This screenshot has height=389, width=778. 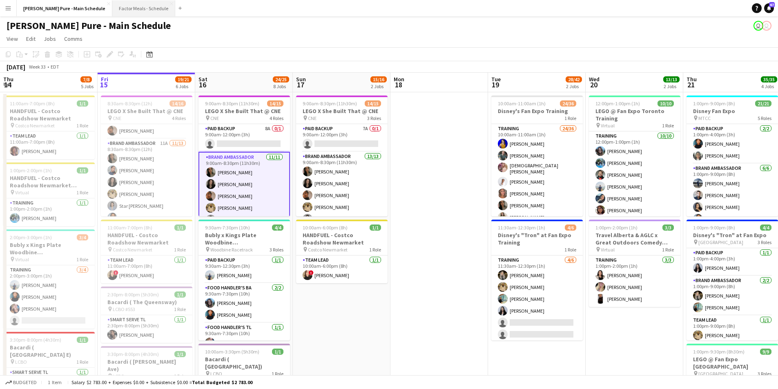 I want to click on span: 20, so click(x=594, y=85).